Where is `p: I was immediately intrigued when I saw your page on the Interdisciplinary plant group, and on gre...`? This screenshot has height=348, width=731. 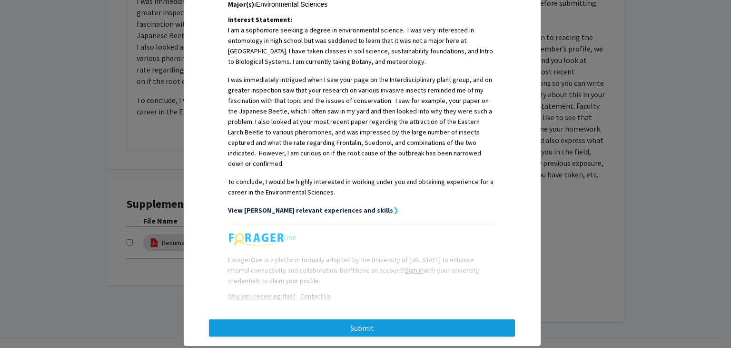 p: I was immediately intrigued when I saw your page on the Interdisciplinary plant group, and on gre... is located at coordinates (362, 121).